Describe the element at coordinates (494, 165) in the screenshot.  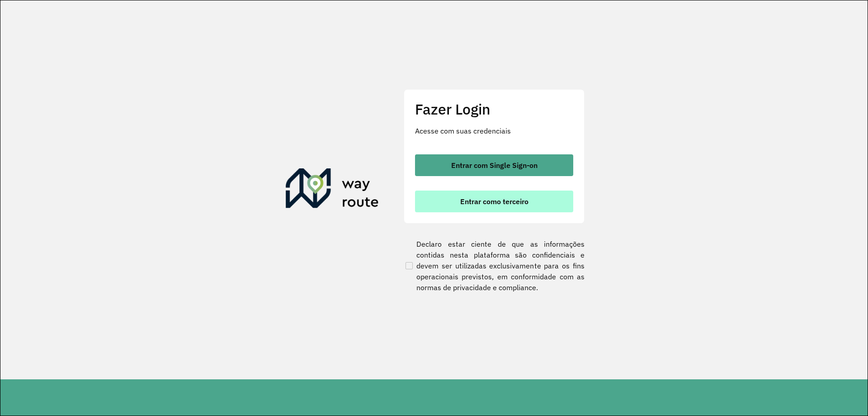
I see `span: Entrar com Single Sign-on` at that location.